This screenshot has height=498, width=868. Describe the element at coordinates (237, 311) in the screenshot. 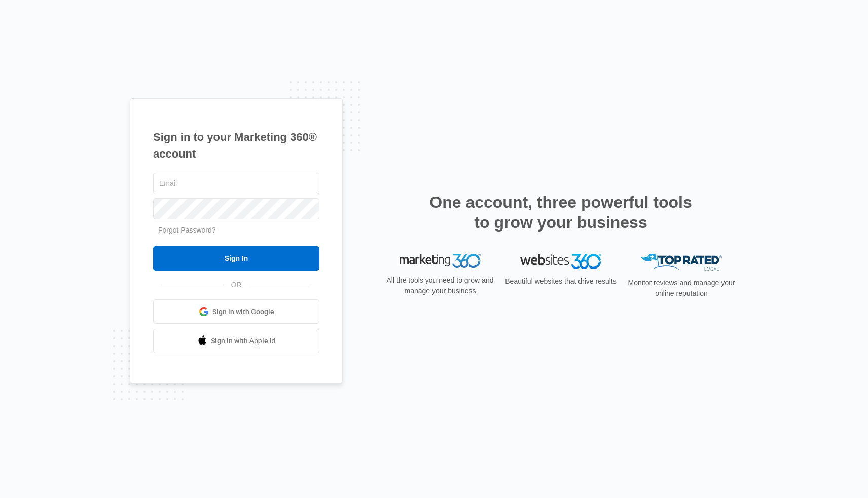

I see `a: Sign in with Google` at that location.